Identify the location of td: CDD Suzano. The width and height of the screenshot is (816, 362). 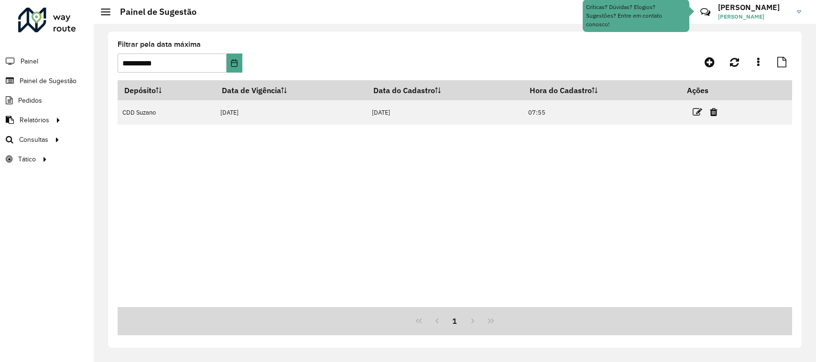
(166, 112).